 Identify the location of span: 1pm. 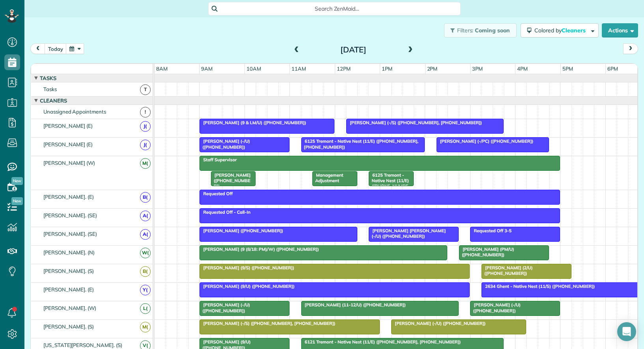
(387, 69).